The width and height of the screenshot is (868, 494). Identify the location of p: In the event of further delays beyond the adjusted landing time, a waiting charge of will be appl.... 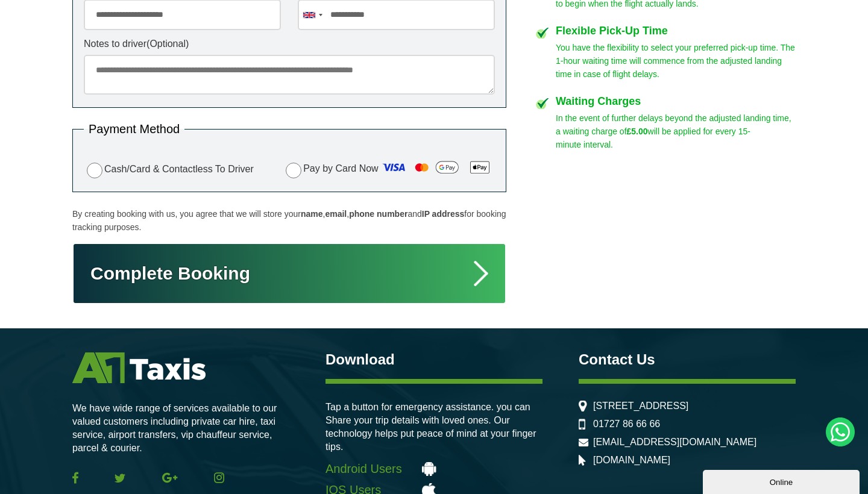
(676, 131).